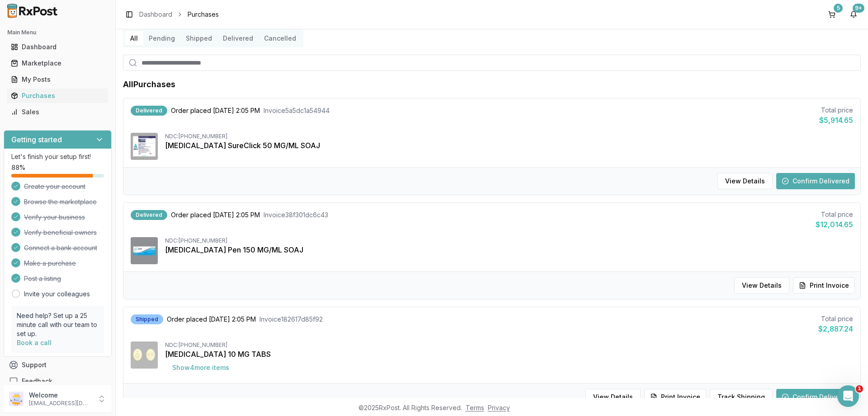  I want to click on a: Shipped, so click(199, 39).